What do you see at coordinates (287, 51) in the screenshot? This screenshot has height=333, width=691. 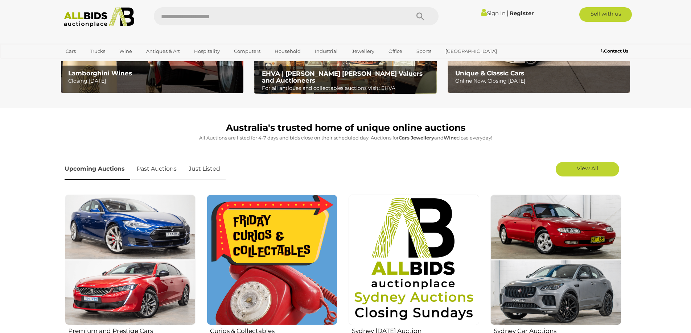 I see `a: Household` at bounding box center [287, 51].